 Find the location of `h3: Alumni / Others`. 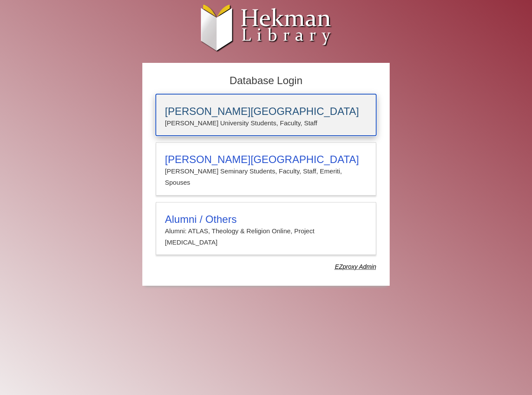

h3: Alumni / Others is located at coordinates (266, 219).